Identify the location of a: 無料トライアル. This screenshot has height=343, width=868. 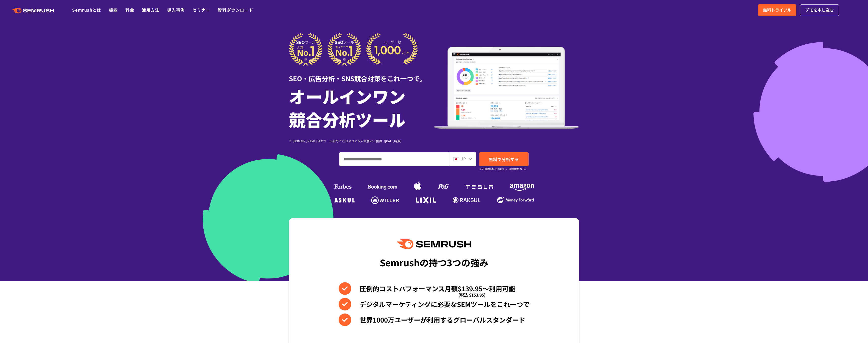
(777, 10).